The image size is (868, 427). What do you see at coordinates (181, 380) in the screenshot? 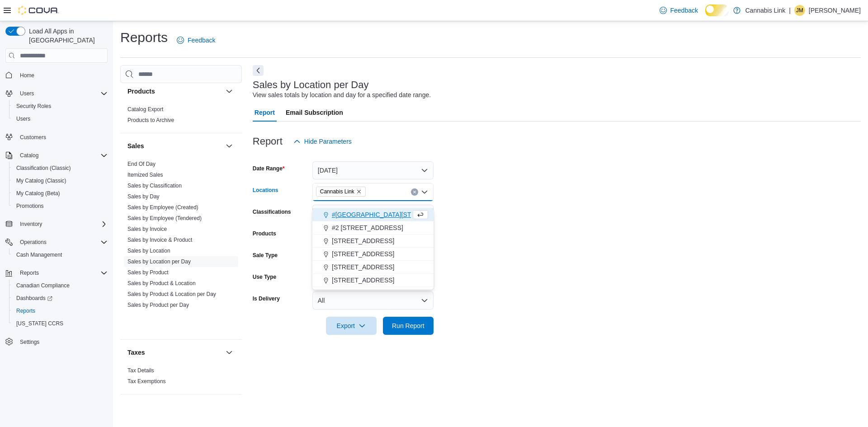
I see `div: Taxes` at bounding box center [181, 380].